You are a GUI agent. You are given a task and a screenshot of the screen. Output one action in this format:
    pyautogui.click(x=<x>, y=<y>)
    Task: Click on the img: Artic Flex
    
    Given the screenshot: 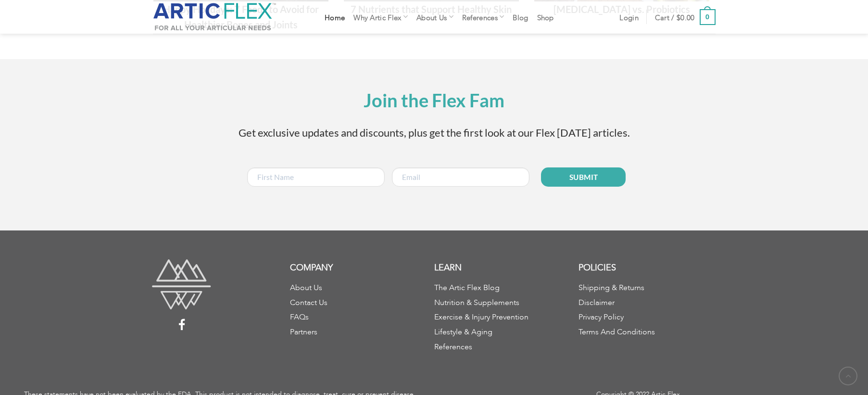 What is the action you would take?
    pyautogui.click(x=215, y=17)
    